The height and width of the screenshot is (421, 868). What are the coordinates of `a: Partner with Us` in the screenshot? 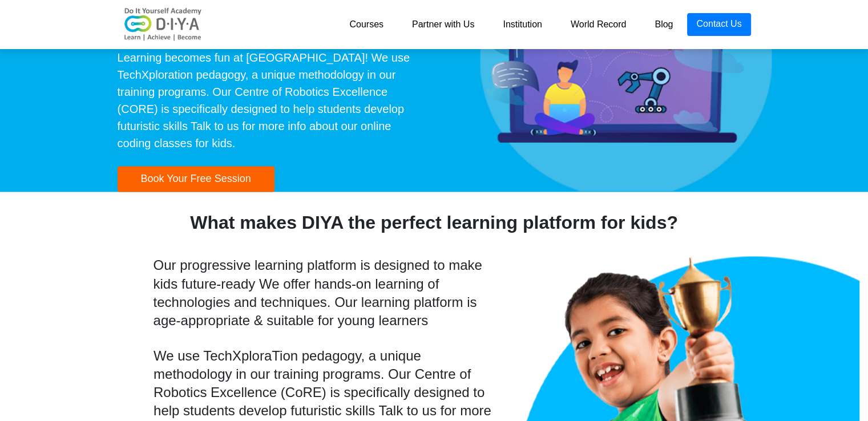 It's located at (443, 25).